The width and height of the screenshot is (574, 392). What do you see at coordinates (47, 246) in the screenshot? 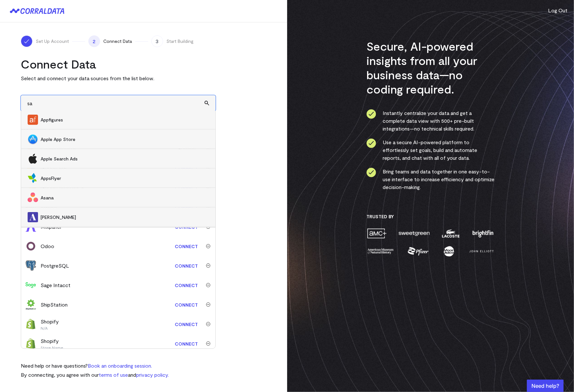
I see `div: Odoo` at bounding box center [47, 246].